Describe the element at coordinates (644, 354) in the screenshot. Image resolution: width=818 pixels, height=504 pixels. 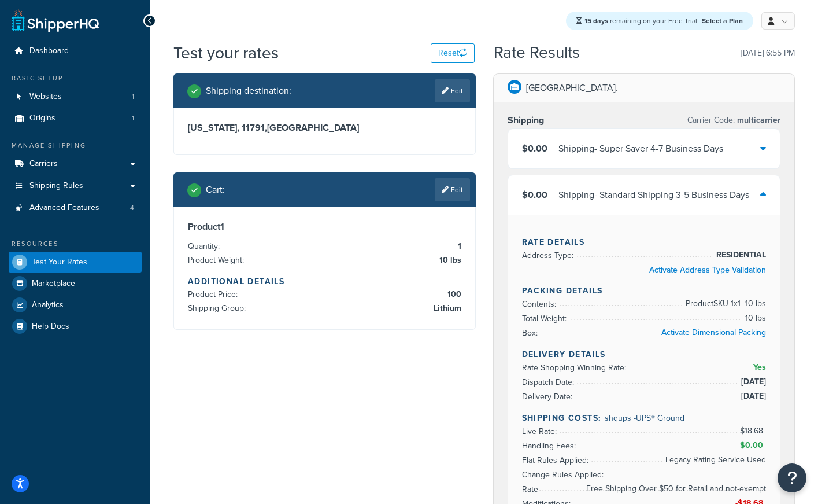
I see `h4: Delivery Details` at that location.